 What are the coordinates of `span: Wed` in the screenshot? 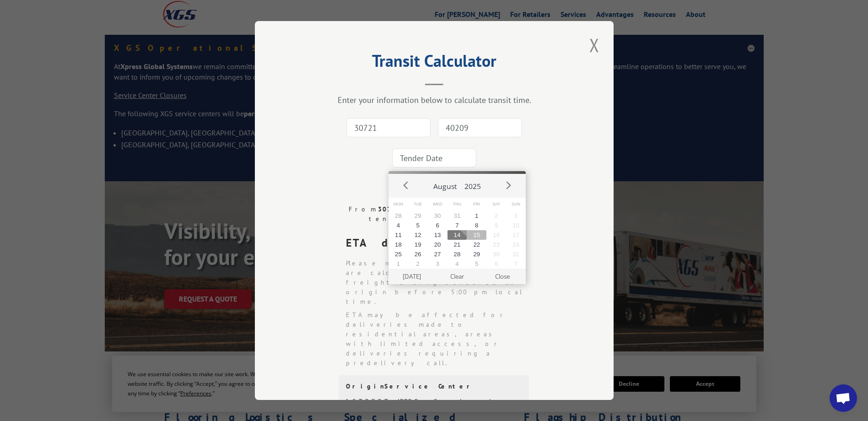 It's located at (438, 204).